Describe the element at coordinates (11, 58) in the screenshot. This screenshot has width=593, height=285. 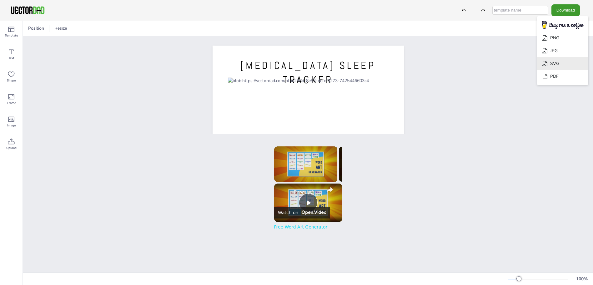
I see `span: Text` at that location.